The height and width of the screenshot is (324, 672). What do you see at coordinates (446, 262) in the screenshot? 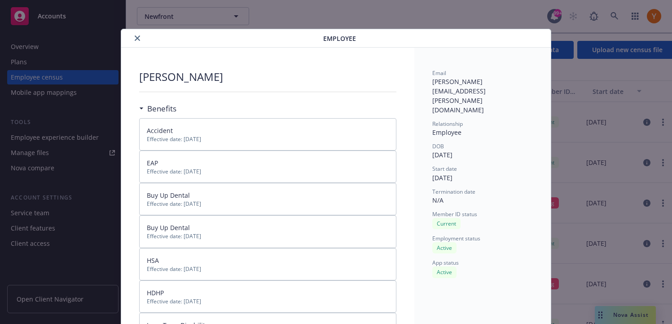
I see `span: App status` at bounding box center [446, 262].